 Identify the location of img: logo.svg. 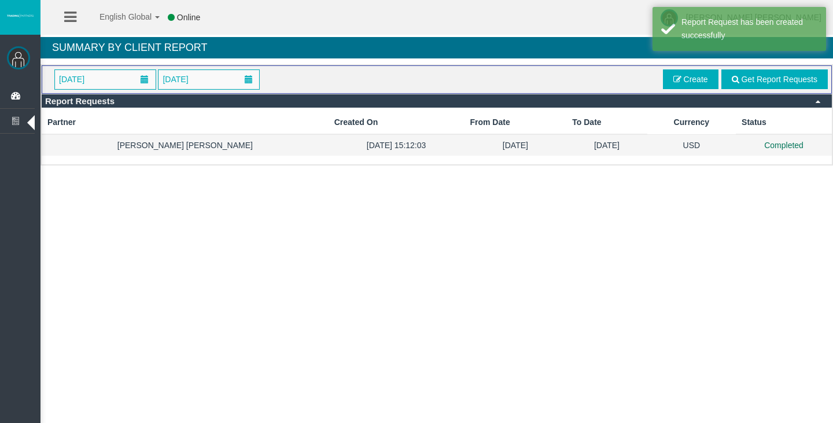
(20, 16).